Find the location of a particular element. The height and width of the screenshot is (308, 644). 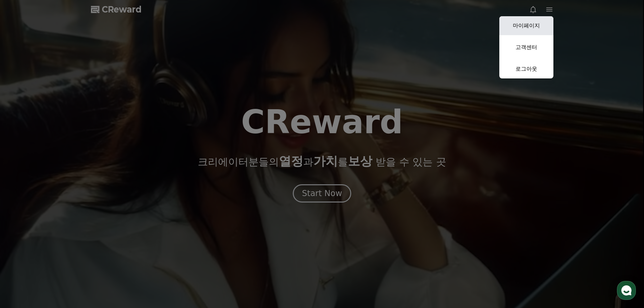

a: 마이페이지 is located at coordinates (526, 26).